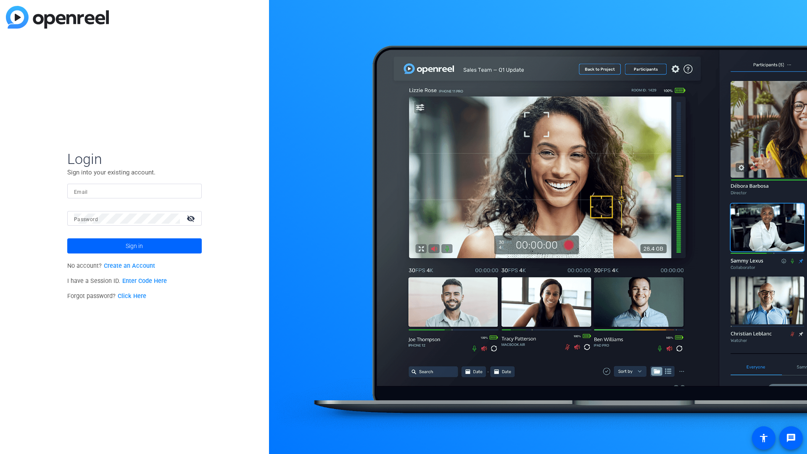 This screenshot has width=807, height=454. I want to click on mat-icon: message, so click(791, 438).